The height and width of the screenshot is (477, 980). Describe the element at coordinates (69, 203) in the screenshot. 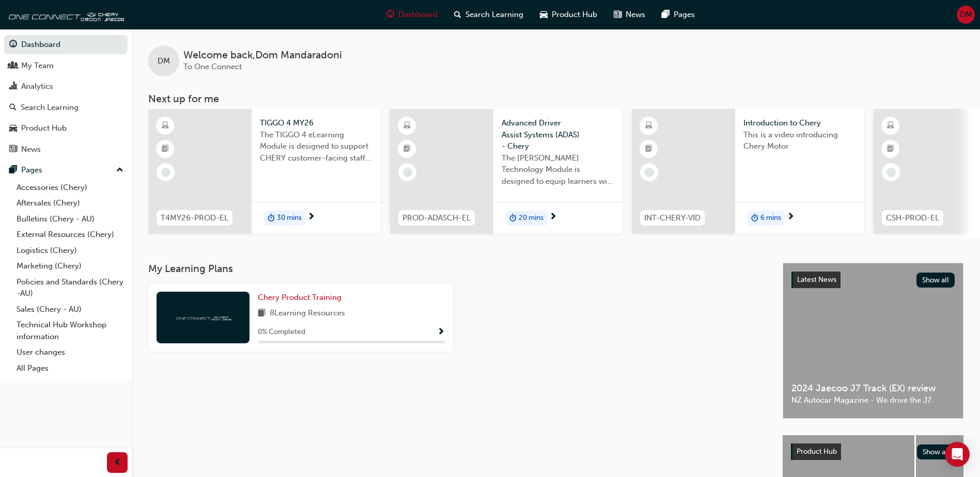

I see `a: Aftersales (Chery)` at that location.